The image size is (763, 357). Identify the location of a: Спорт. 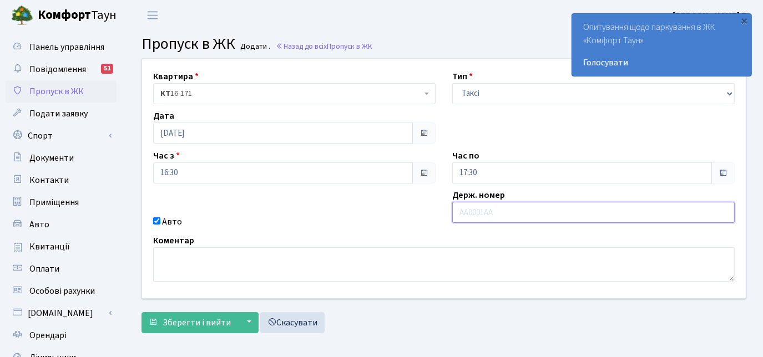
(61, 136).